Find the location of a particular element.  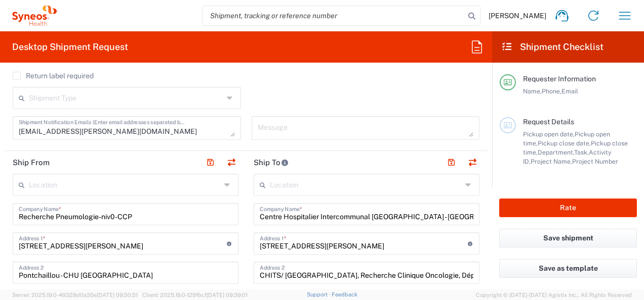

h2: Ship To is located at coordinates (271, 163).